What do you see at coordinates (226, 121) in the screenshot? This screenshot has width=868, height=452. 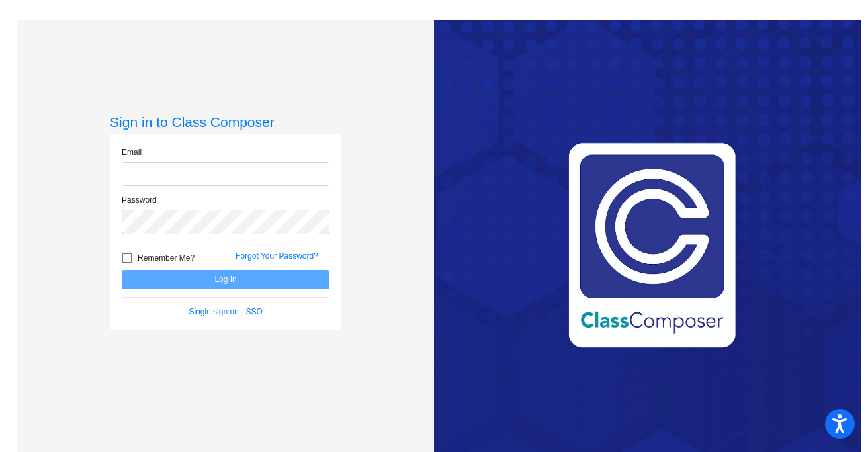 I see `h3: Sign in to Class Composer` at bounding box center [226, 121].